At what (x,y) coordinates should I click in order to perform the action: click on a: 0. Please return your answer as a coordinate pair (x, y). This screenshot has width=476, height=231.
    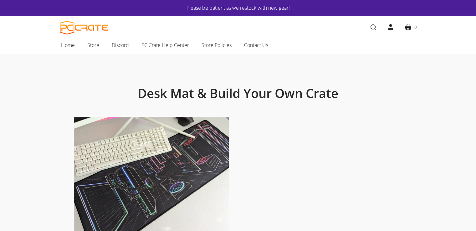
    Looking at the image, I should click on (411, 27).